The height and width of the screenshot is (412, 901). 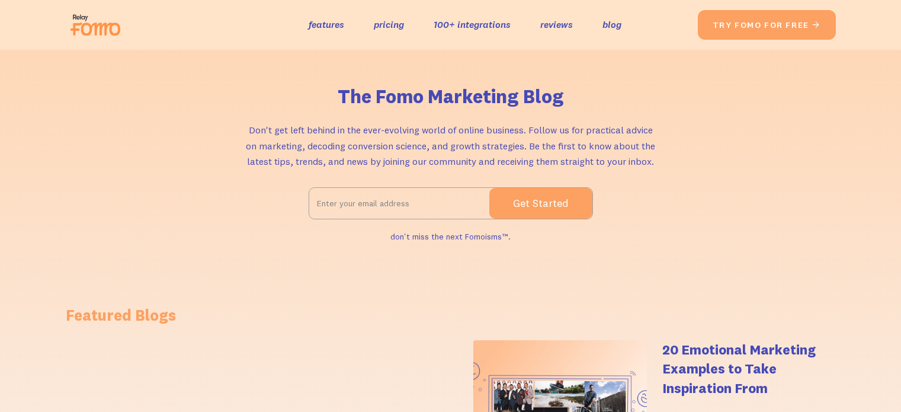 I want to click on a: reviews, so click(x=556, y=24).